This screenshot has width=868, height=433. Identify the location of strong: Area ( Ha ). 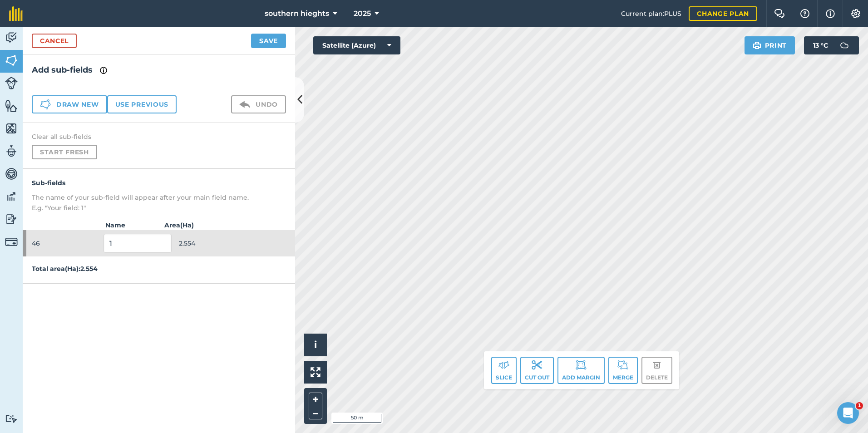
(227, 225).